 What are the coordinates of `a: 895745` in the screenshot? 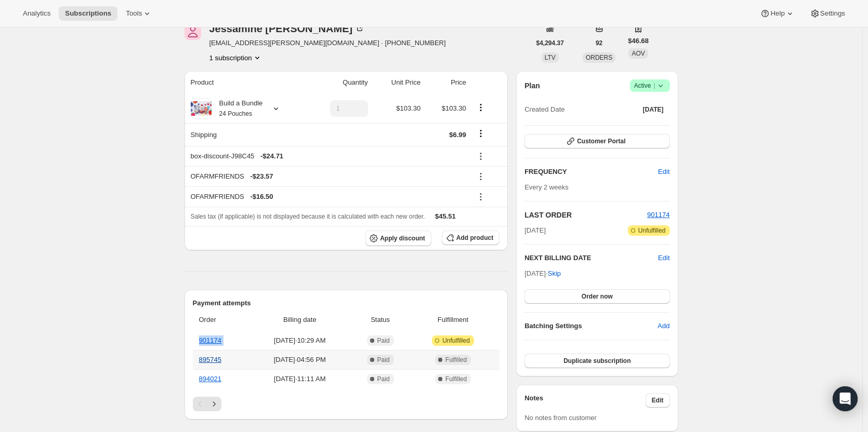 It's located at (210, 359).